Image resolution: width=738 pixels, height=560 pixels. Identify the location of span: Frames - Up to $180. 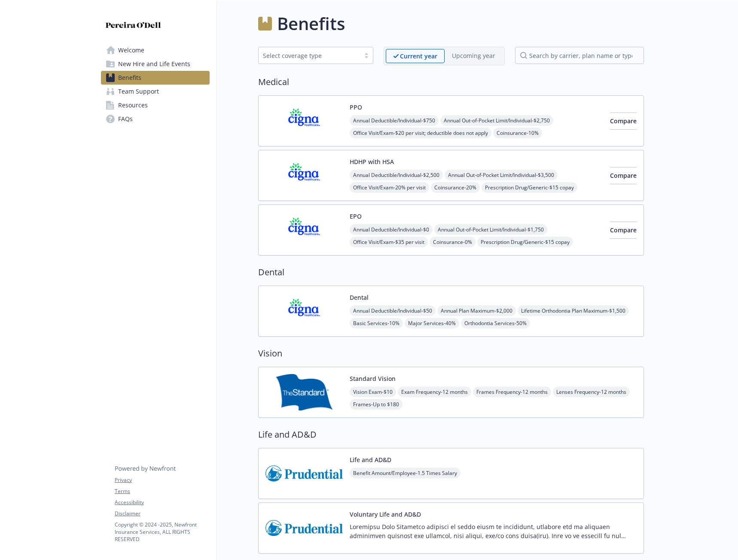
(376, 404).